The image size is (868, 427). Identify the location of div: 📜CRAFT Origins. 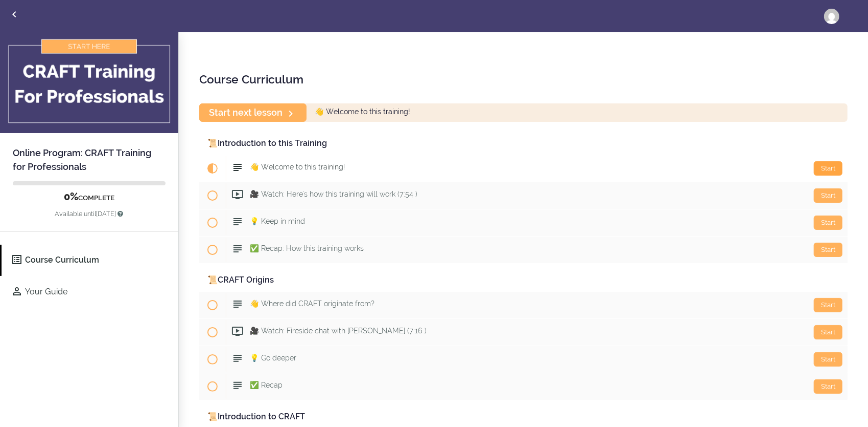
(523, 279).